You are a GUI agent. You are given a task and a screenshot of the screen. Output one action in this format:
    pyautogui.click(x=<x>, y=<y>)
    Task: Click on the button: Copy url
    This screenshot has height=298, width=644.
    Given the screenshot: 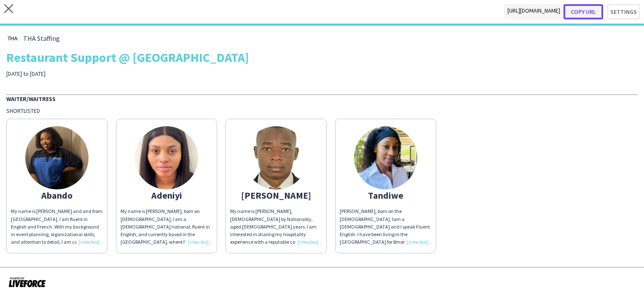 What is the action you would take?
    pyautogui.click(x=583, y=12)
    